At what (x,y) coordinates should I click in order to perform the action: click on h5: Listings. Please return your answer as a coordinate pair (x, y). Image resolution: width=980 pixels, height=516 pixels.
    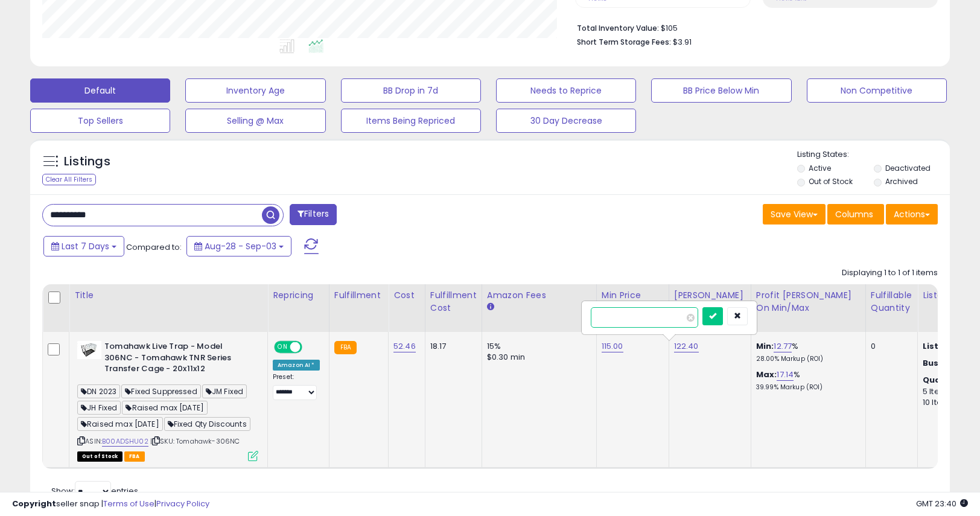
    Looking at the image, I should click on (87, 162).